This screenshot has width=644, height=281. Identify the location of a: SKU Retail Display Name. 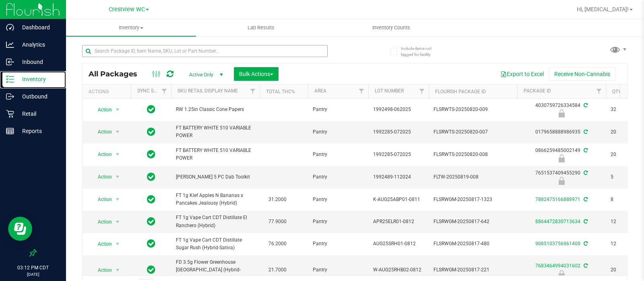
(208, 91).